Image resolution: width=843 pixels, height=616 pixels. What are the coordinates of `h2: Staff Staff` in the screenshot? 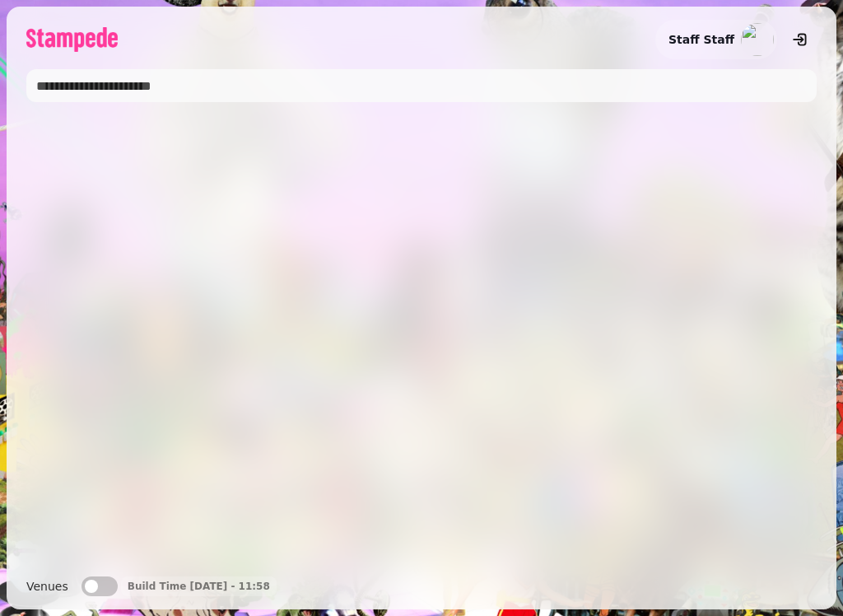 It's located at (702, 39).